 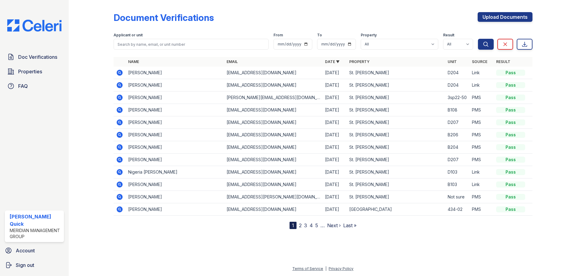 I want to click on label: Property, so click(x=369, y=35).